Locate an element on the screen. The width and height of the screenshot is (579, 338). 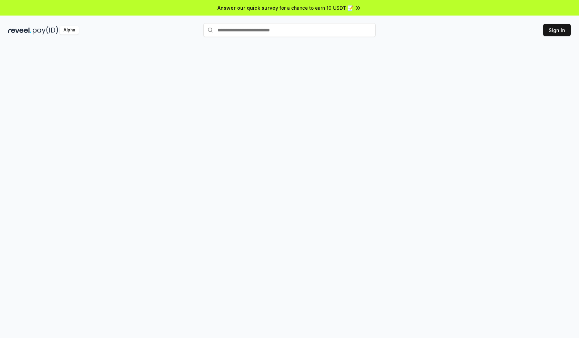
img: reveel_dark is located at coordinates (20, 30).